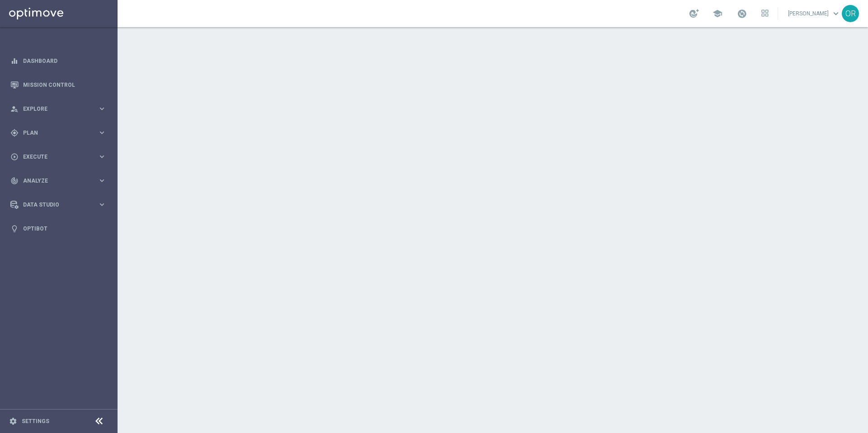  Describe the element at coordinates (58, 205) in the screenshot. I see `button: Data Studio keyboard_arrow_right` at that location.